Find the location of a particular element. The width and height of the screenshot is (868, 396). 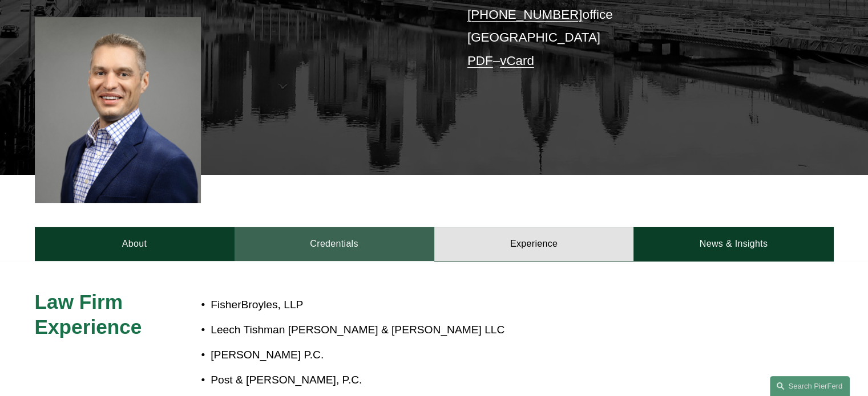

a: Experience is located at coordinates (534, 244).